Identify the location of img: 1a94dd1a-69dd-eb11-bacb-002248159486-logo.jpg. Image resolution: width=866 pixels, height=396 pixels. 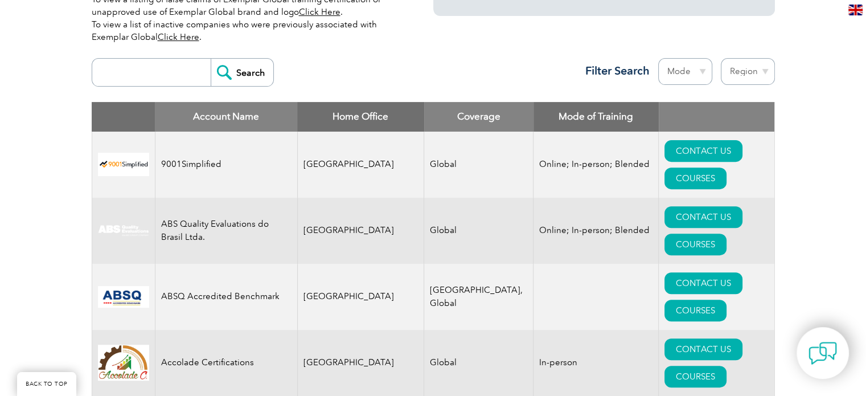
(124, 362).